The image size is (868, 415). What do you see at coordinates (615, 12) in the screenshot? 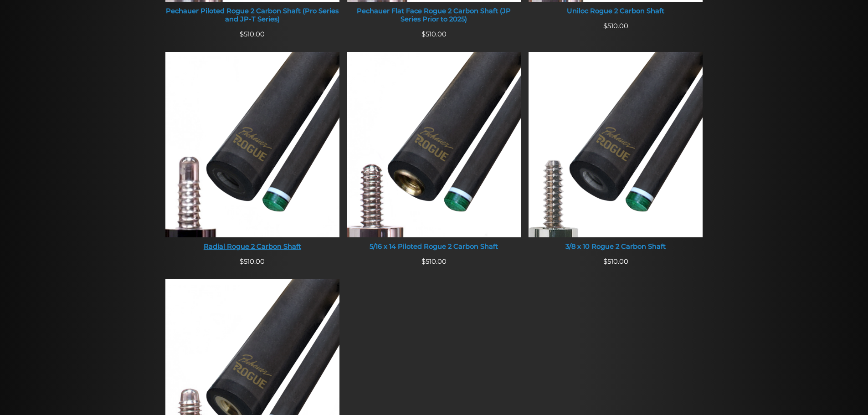
I see `div: Uniloc Rogue 2 Carbon Shaft` at bounding box center [615, 12].